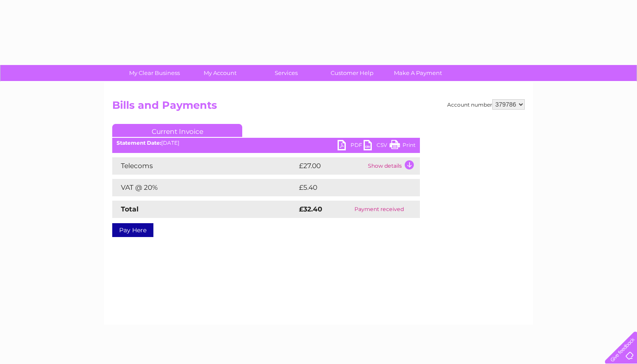 The image size is (637, 364). Describe the element at coordinates (318, 107) in the screenshot. I see `h2: Bills and Payments` at that location.